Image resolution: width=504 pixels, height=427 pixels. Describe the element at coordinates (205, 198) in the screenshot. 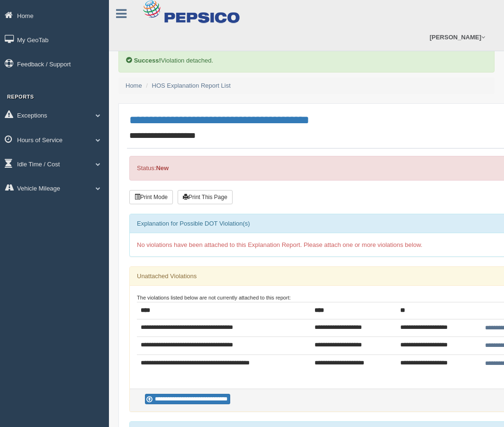

I see `button: Print This Page` at that location.